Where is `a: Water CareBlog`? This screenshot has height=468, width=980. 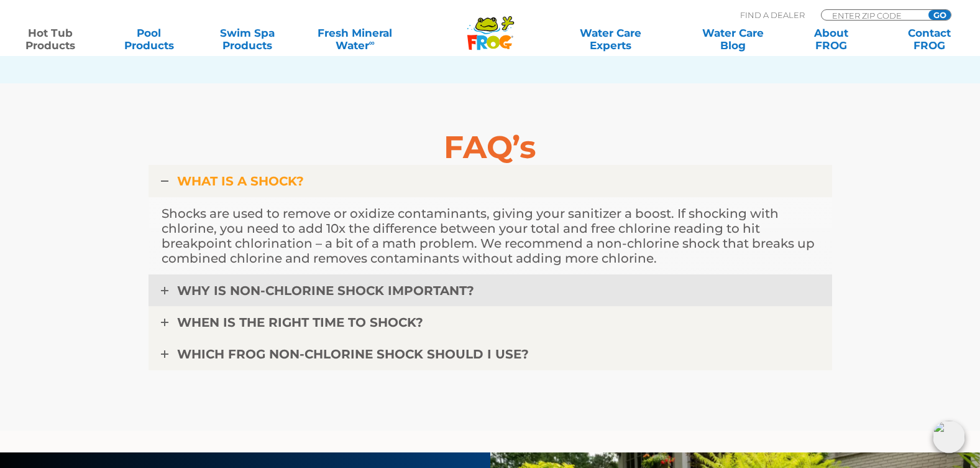 a: Water CareBlog is located at coordinates (732, 39).